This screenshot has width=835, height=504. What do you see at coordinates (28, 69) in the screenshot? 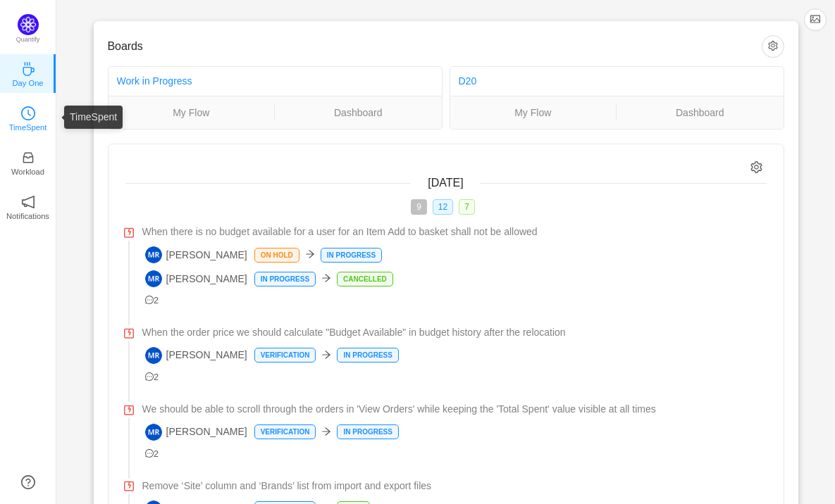
I see `i: icon: coffee` at bounding box center [28, 69].